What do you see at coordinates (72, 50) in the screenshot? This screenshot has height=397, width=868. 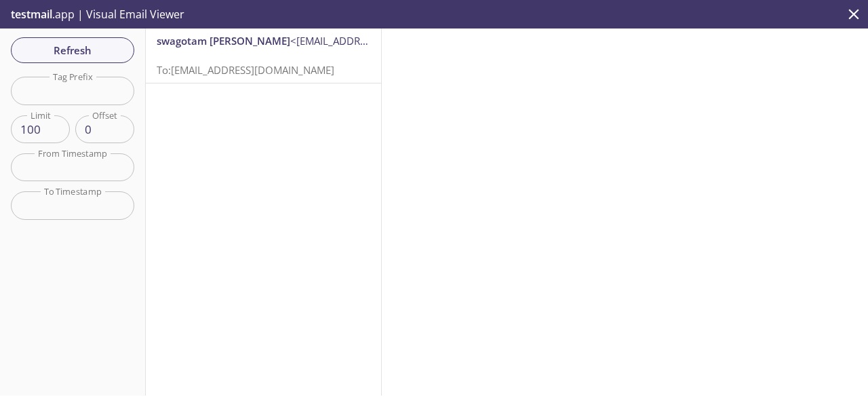 I see `span: Refresh` at bounding box center [72, 50].